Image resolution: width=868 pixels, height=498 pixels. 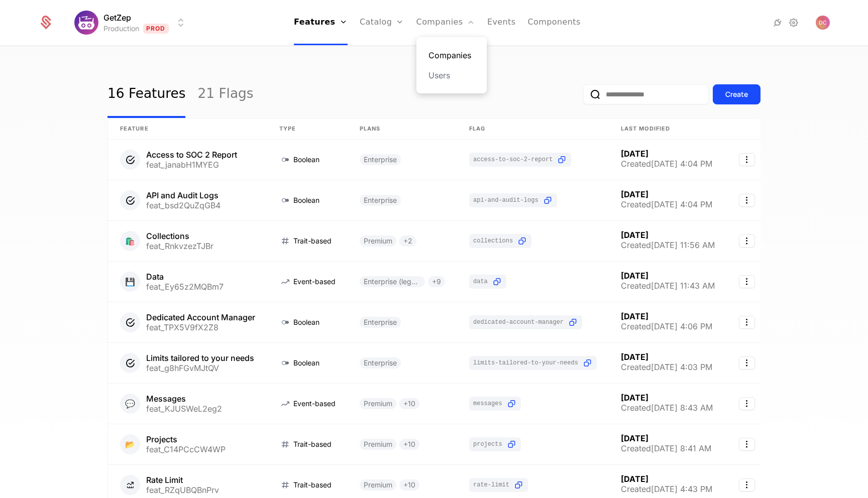 What do you see at coordinates (778, 23) in the screenshot?
I see `a: Integrations` at bounding box center [778, 23].